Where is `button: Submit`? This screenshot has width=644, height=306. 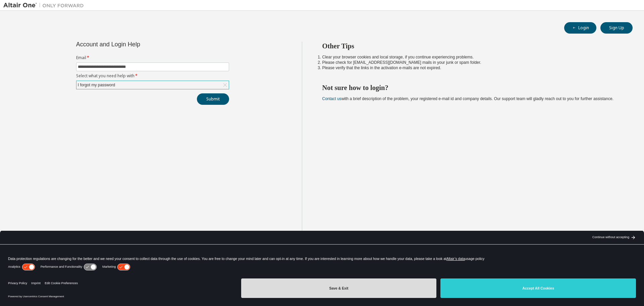 button: Submit is located at coordinates (213, 99).